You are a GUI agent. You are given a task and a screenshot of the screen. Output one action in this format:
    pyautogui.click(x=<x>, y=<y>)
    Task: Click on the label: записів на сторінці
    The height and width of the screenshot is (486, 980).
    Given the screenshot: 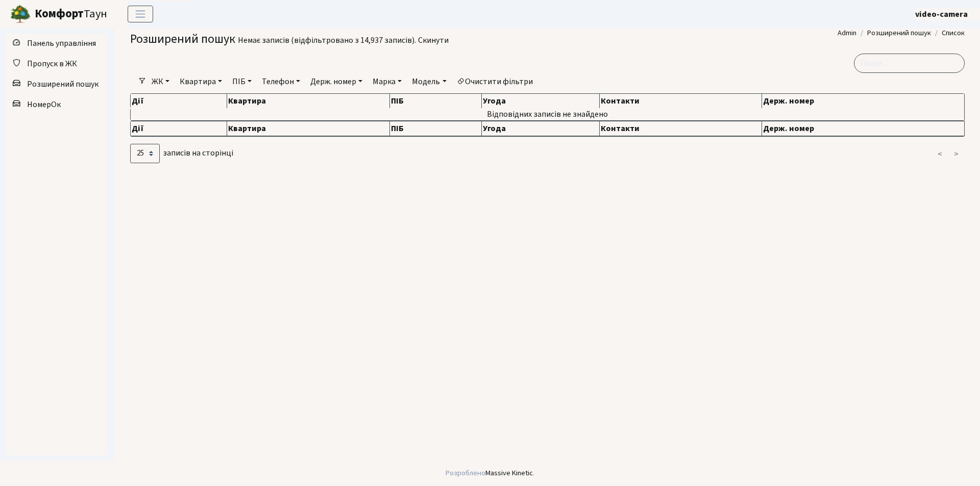 What is the action you would take?
    pyautogui.click(x=181, y=153)
    